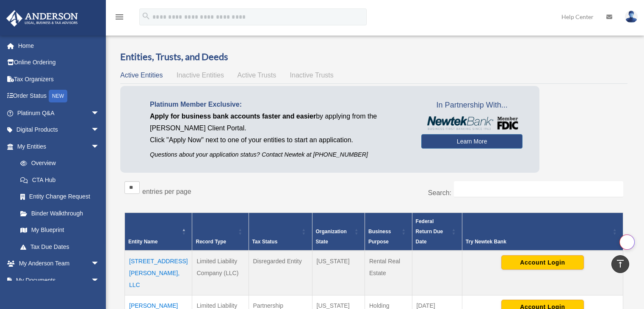 The height and width of the screenshot is (309, 644). Describe the element at coordinates (220, 232) in the screenshot. I see `th: Record Type: Activate to sort` at that location.